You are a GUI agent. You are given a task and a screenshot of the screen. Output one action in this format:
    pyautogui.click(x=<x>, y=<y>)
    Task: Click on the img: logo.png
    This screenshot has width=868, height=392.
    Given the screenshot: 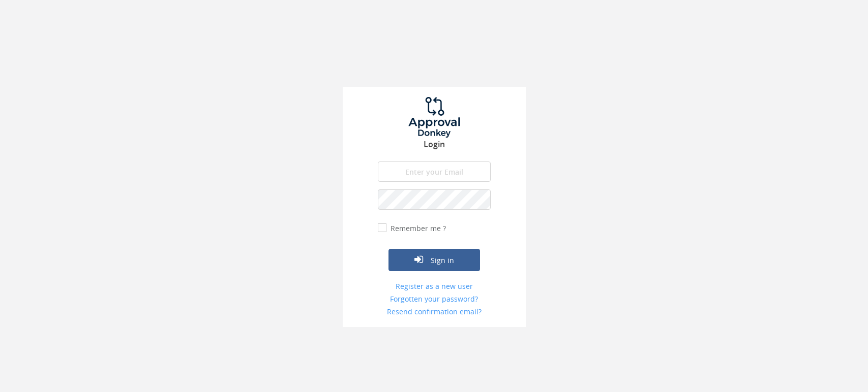 What is the action you would take?
    pyautogui.click(x=434, y=117)
    